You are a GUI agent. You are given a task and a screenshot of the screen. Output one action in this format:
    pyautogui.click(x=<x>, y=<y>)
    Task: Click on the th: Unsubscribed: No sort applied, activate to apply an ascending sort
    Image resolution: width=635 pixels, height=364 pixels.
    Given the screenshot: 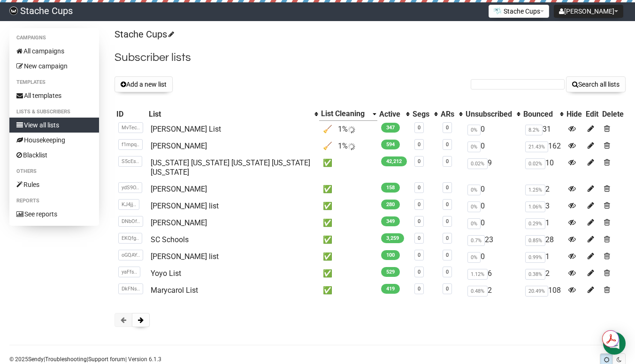 What is the action you would take?
    pyautogui.click(x=492, y=114)
    